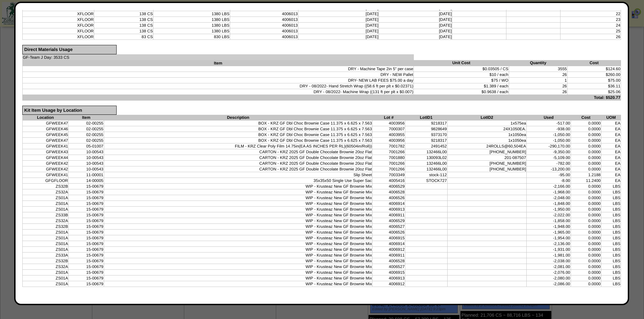 The width and height of the screenshot is (644, 319). I want to click on td: 83 CS, so click(124, 37).